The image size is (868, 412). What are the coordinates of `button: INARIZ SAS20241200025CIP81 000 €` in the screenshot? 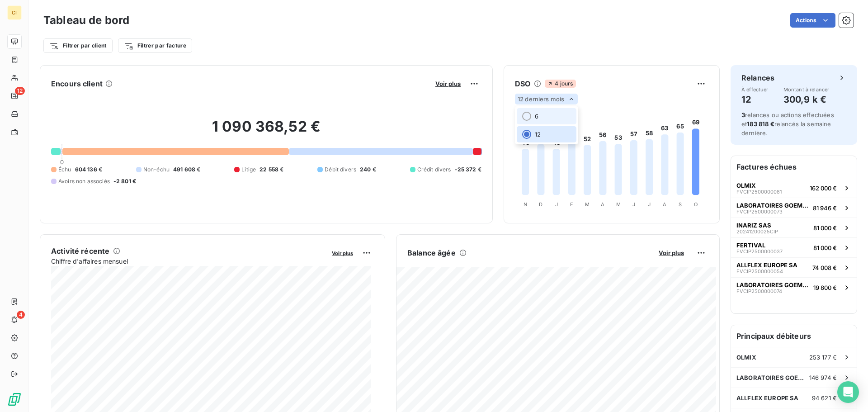 It's located at (794, 227).